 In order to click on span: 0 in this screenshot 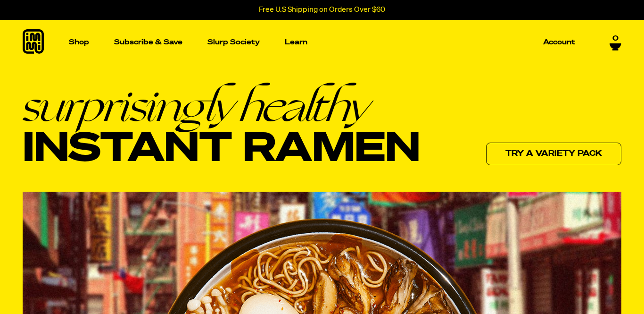, I will do `click(615, 38)`.